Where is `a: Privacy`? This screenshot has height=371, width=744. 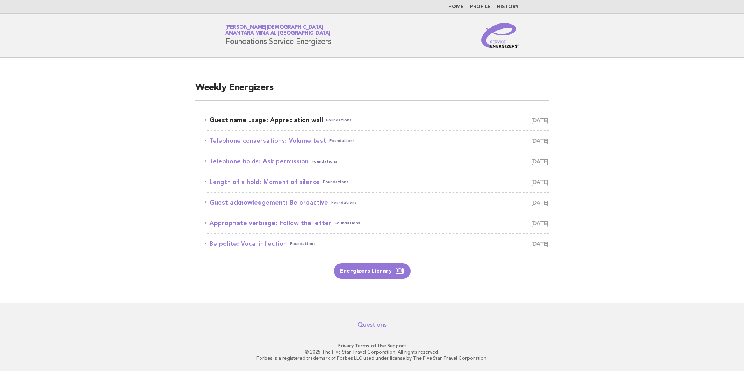
a: Privacy is located at coordinates (346, 346).